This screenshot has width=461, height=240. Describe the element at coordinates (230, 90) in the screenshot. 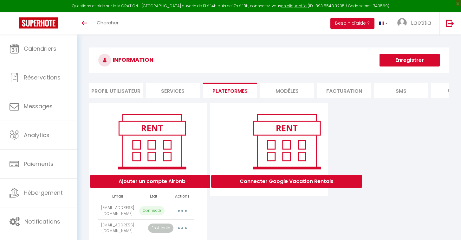

I see `li: Plateformes` at that location.